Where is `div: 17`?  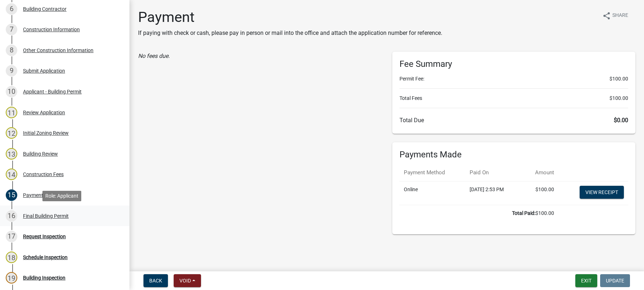 div: 17 is located at coordinates (12, 236).